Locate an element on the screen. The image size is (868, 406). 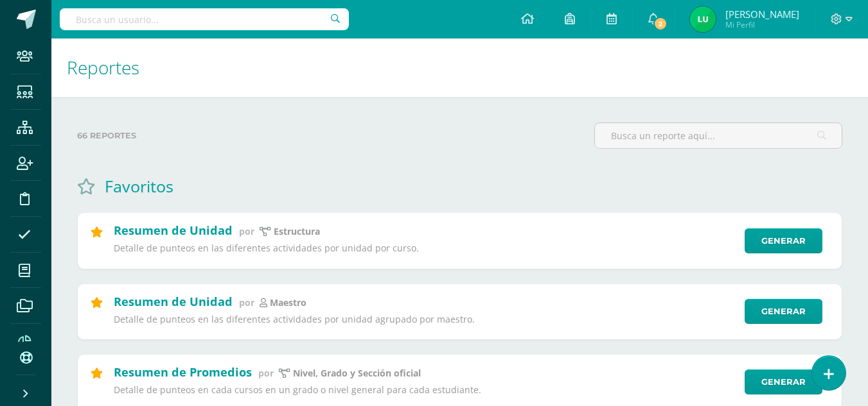
label: 66 reportes is located at coordinates (331, 135).